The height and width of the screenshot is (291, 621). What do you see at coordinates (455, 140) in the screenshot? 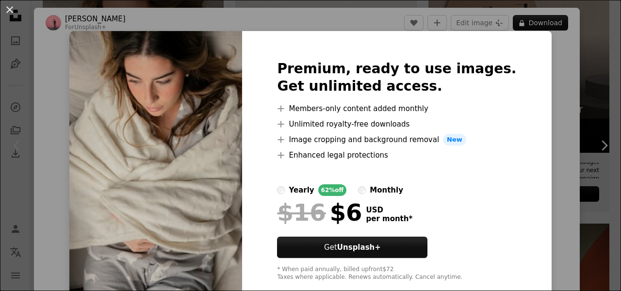
I see `span: New` at bounding box center [455, 140].